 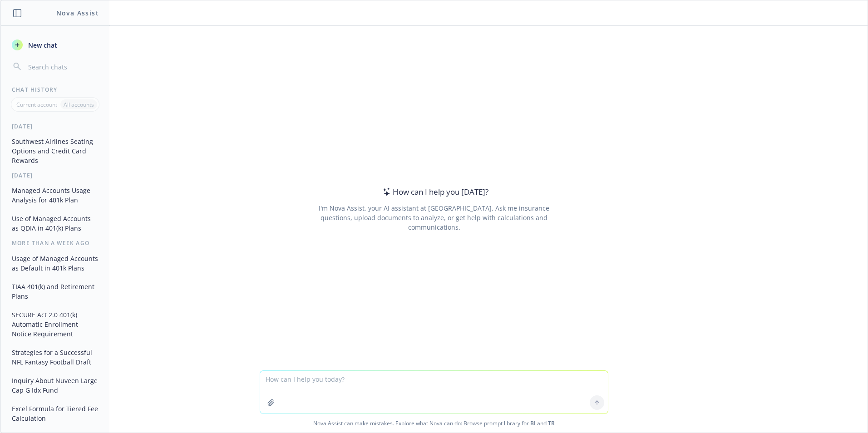 I want to click on p: Current account, so click(x=37, y=104).